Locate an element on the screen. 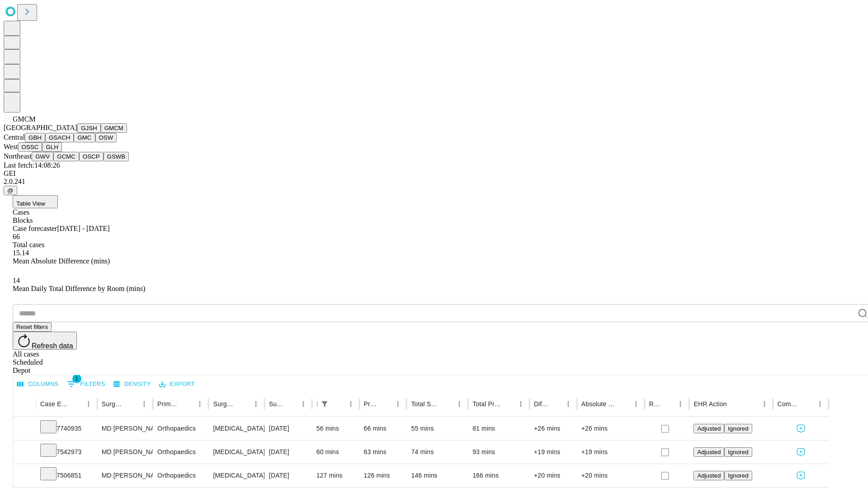  div: 126 mins is located at coordinates (383, 475).